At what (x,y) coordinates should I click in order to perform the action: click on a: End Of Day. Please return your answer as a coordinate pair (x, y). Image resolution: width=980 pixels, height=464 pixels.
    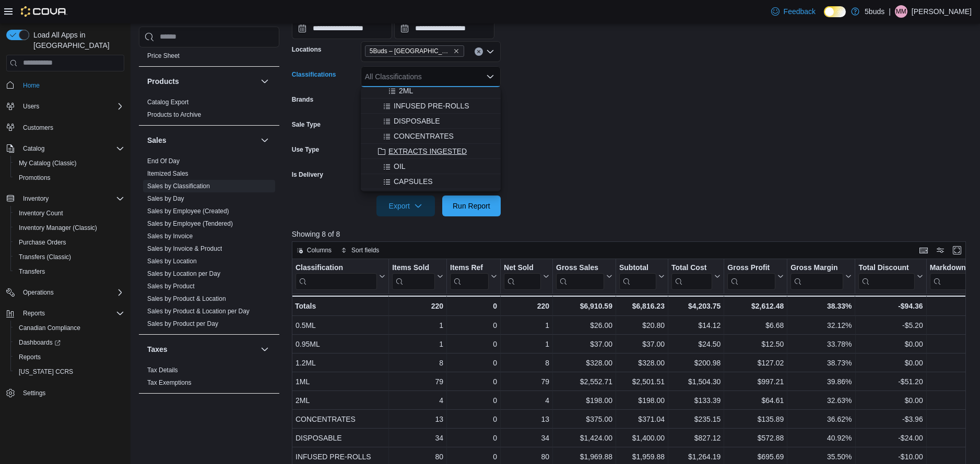
    Looking at the image, I should click on (164, 161).